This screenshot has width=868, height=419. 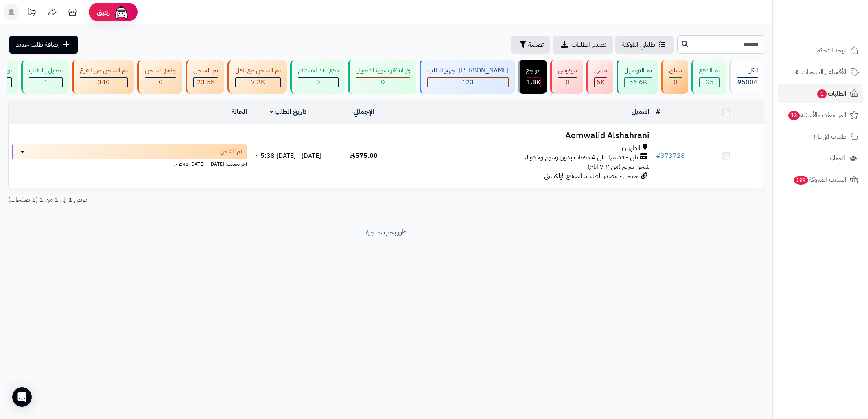 What do you see at coordinates (836, 15) in the screenshot?
I see `img: logo-2.png` at bounding box center [836, 15].